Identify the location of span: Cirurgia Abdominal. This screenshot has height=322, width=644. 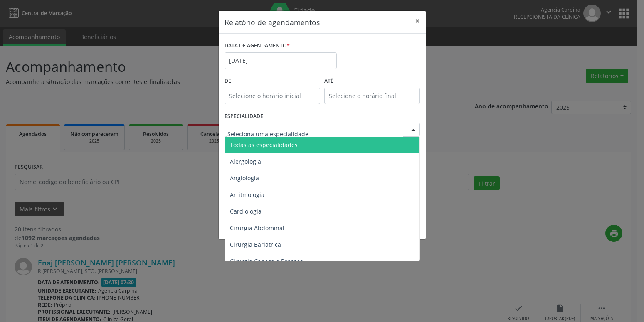
(257, 227).